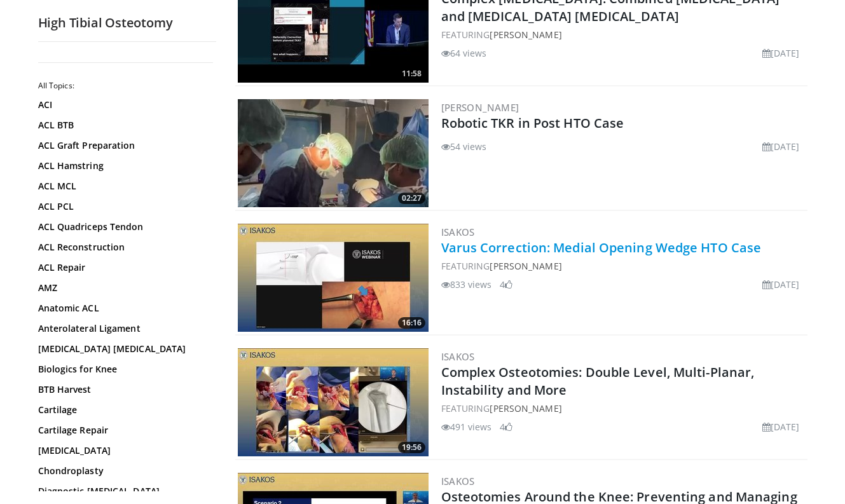  I want to click on a: Chondroplasty, so click(124, 471).